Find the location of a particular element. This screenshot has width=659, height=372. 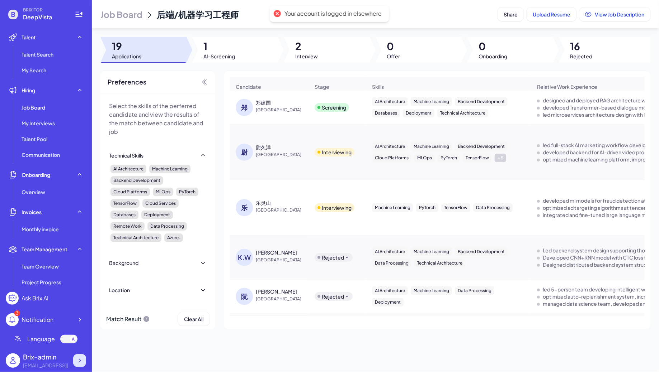

div: Location is located at coordinates (119, 290).